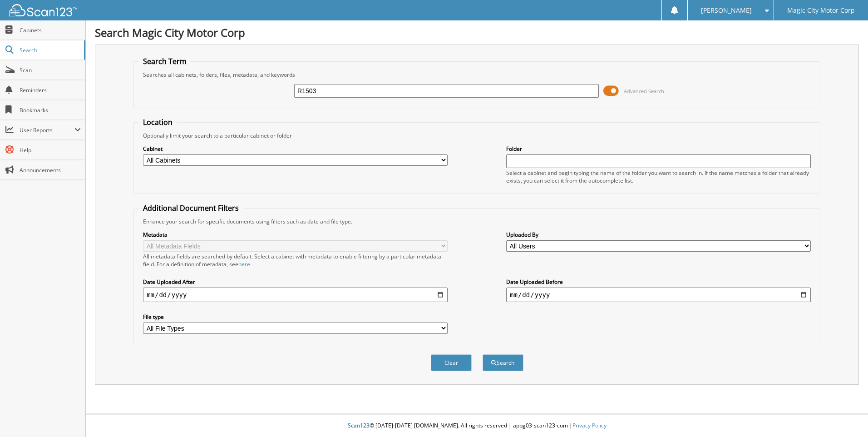 This screenshot has height=437, width=868. What do you see at coordinates (50, 110) in the screenshot?
I see `span: Bookmarks` at bounding box center [50, 110].